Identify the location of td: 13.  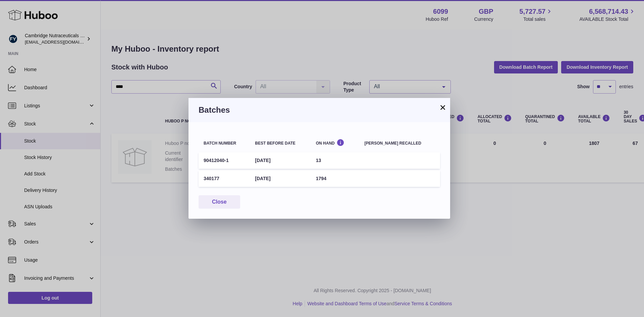
(335, 160).